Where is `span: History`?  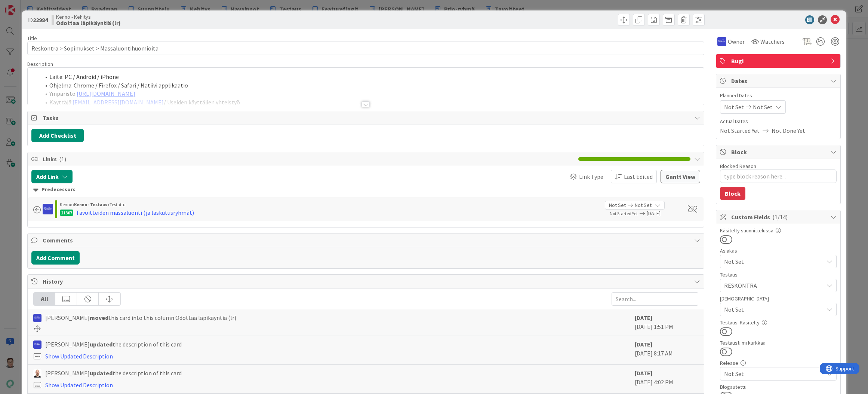 span: History is located at coordinates (366, 282).